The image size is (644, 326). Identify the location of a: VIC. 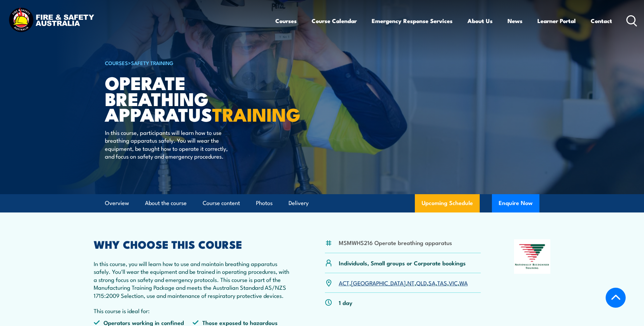
(453, 283).